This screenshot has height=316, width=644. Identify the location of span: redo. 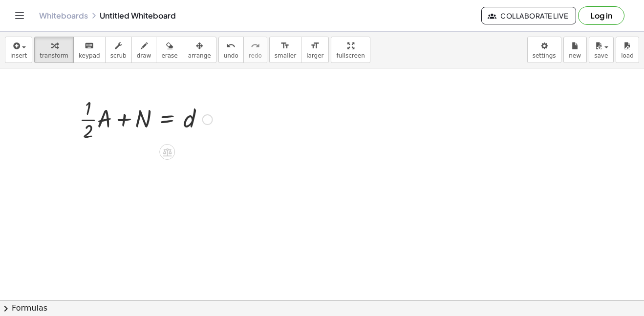
(255, 56).